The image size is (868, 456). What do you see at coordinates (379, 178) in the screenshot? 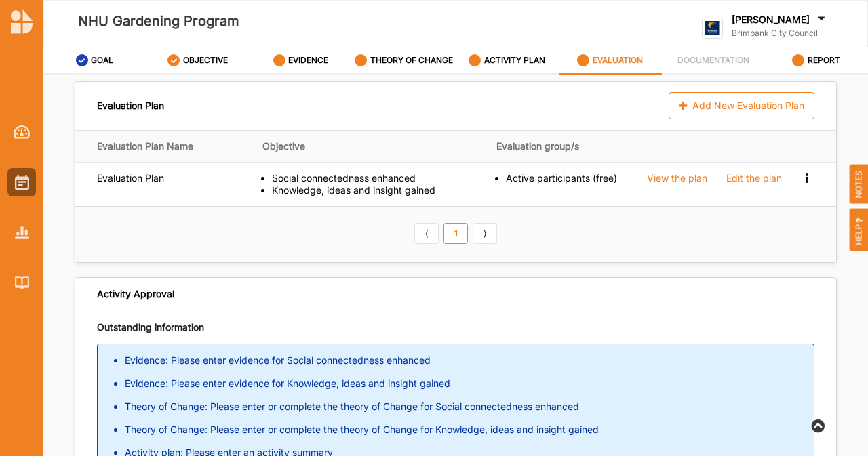
I see `div: Social connectedness enhanced` at bounding box center [379, 178].